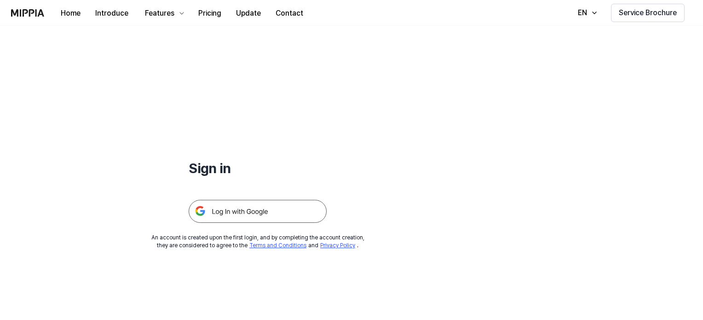 The height and width of the screenshot is (320, 703). What do you see at coordinates (586, 13) in the screenshot?
I see `button: EN` at bounding box center [586, 13].